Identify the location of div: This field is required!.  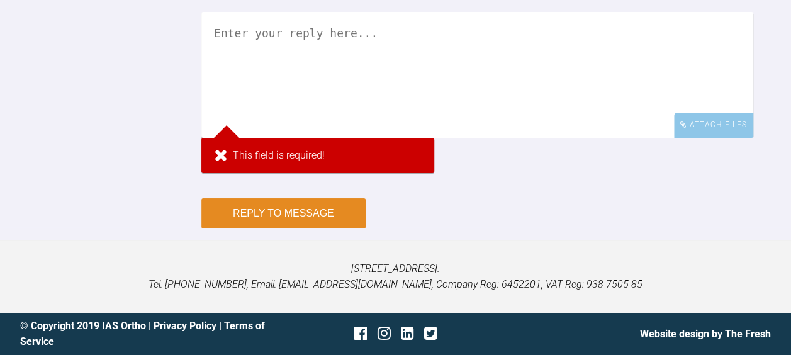
(318, 155).